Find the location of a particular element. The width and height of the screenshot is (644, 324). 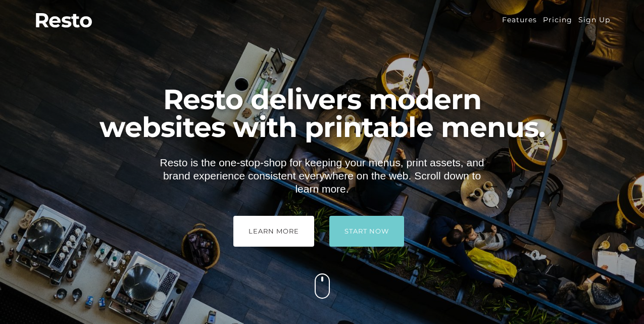

p: Resto is the one-stop-shop for keeping your menus, print assets, and brand experience consistent ... is located at coordinates (322, 176).